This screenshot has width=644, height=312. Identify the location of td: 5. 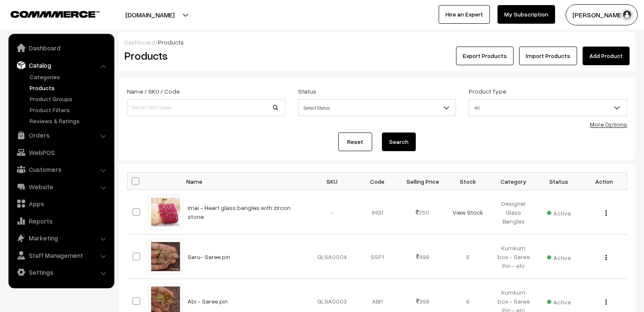
(468, 257).